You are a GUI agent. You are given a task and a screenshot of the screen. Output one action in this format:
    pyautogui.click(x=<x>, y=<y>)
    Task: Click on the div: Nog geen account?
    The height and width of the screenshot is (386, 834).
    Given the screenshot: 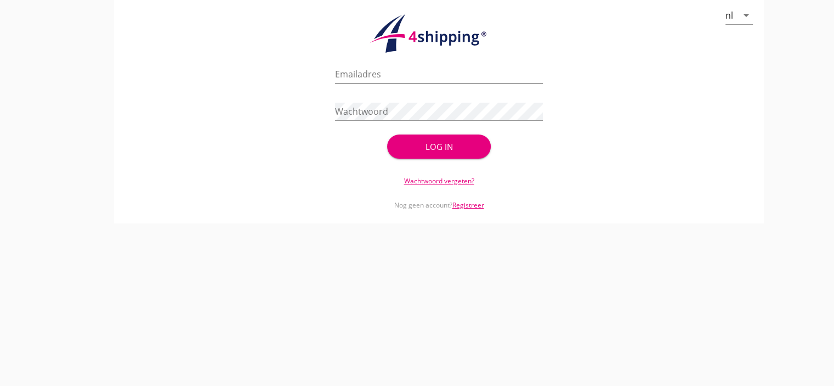 What is the action you would take?
    pyautogui.click(x=439, y=198)
    